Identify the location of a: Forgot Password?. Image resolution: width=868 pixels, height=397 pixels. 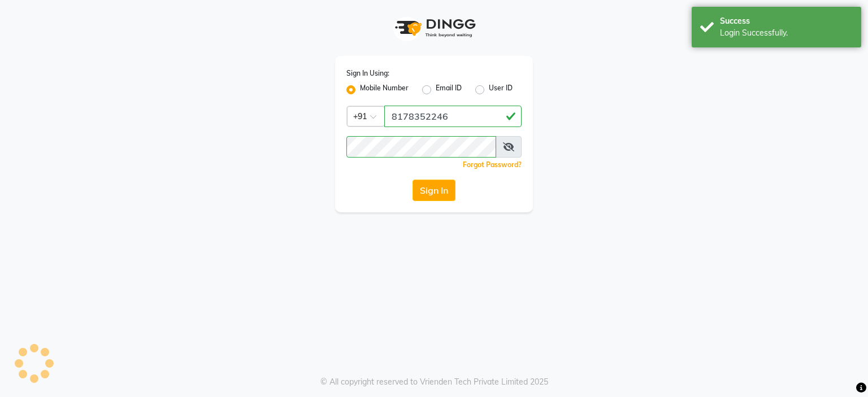
(492, 164).